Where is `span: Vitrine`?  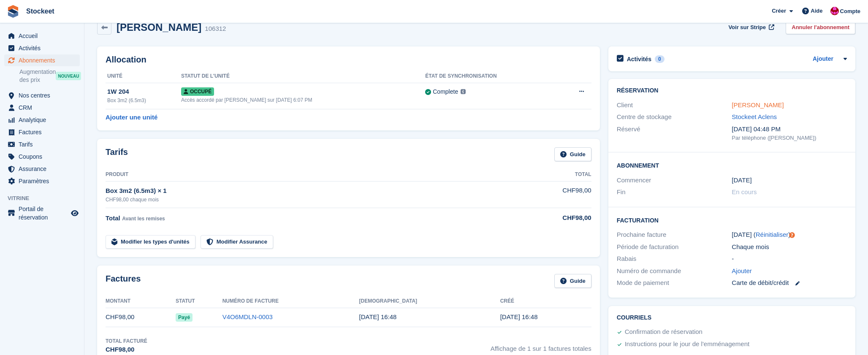
span: Vitrine is located at coordinates (46, 199).